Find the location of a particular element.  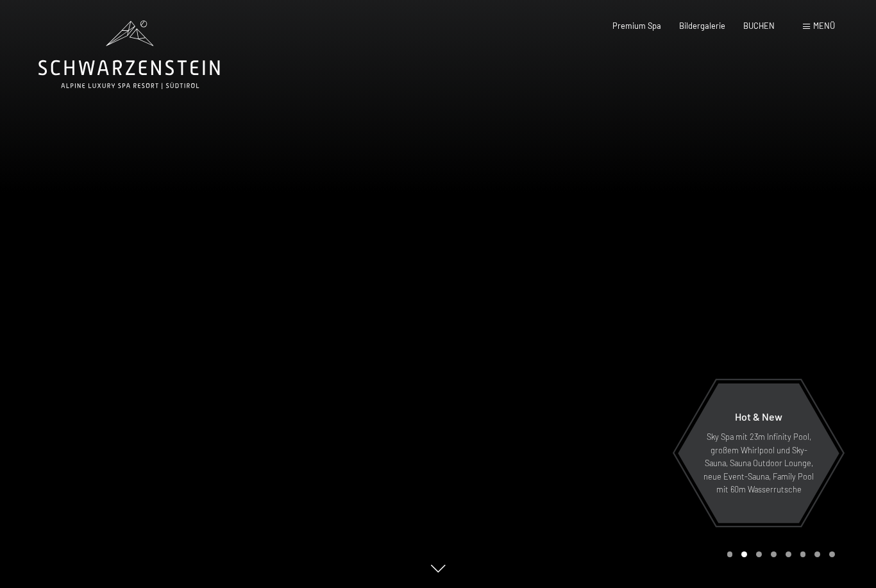

div: Carousel Page 2 (Current Slide) is located at coordinates (744, 554).